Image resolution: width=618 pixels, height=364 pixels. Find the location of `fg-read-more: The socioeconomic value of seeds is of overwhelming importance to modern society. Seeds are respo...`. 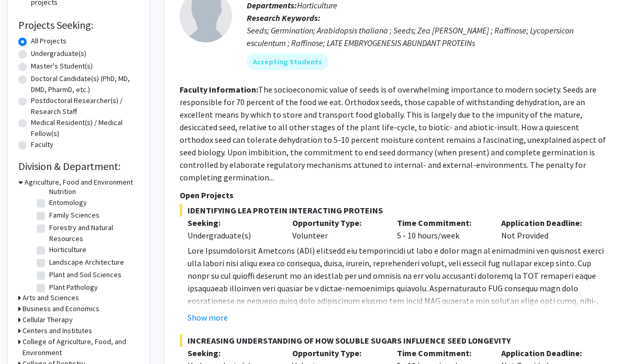

fg-read-more: The socioeconomic value of seeds is of overwhelming importance to modern society. Seeds are respo... is located at coordinates (393, 134).